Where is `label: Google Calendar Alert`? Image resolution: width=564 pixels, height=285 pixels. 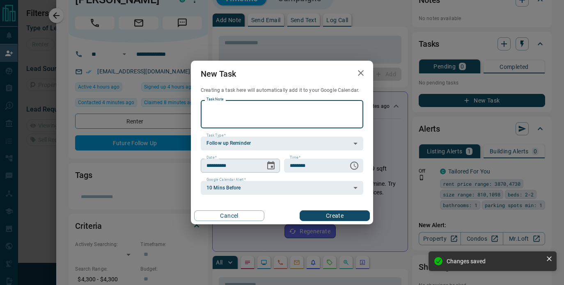
label: Google Calendar Alert is located at coordinates (226, 180).